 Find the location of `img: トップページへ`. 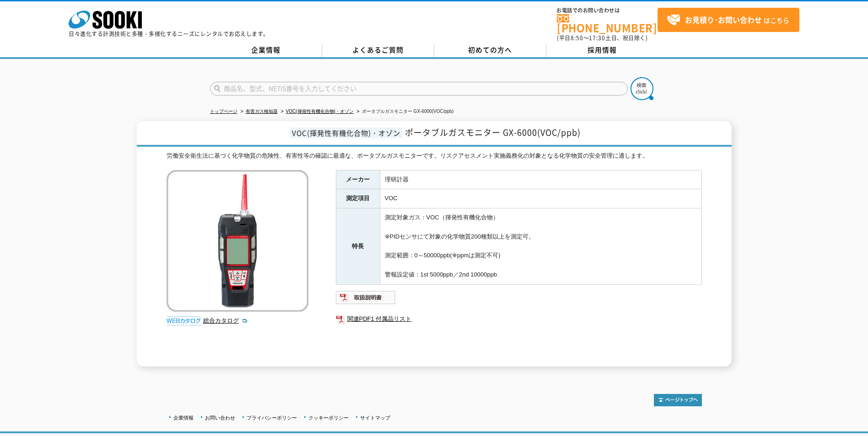

img: トップページへ is located at coordinates (678, 400).